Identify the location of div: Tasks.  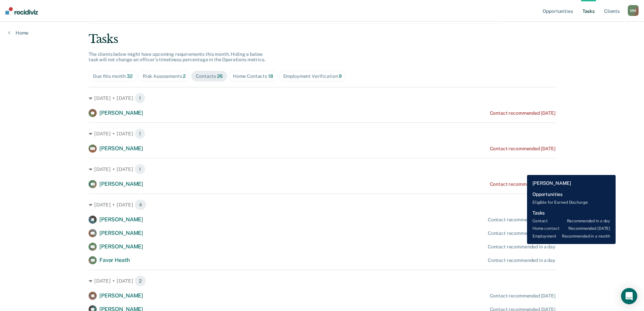
(322, 39).